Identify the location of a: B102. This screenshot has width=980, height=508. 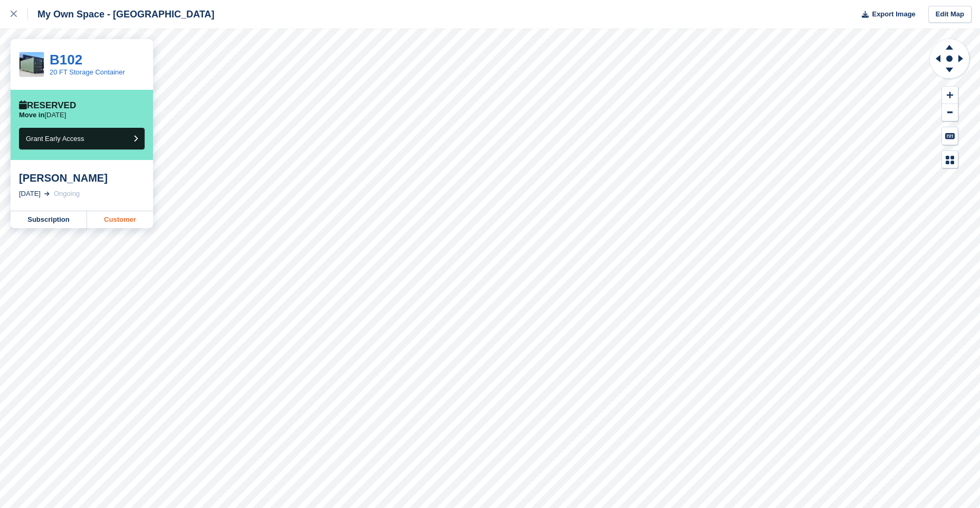
(66, 60).